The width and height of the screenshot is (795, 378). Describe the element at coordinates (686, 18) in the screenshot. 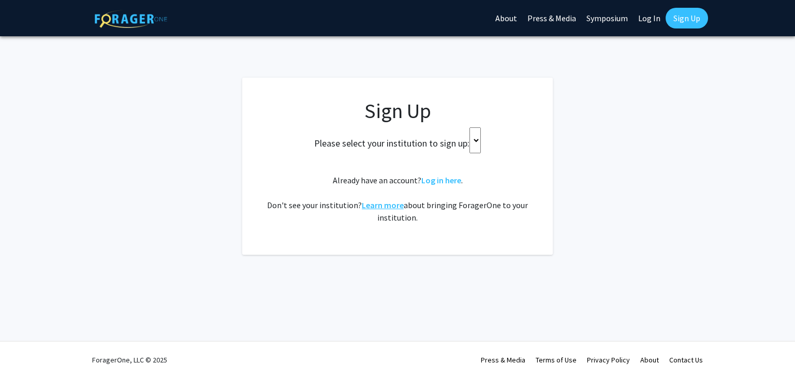

I see `a: Sign Up` at that location.